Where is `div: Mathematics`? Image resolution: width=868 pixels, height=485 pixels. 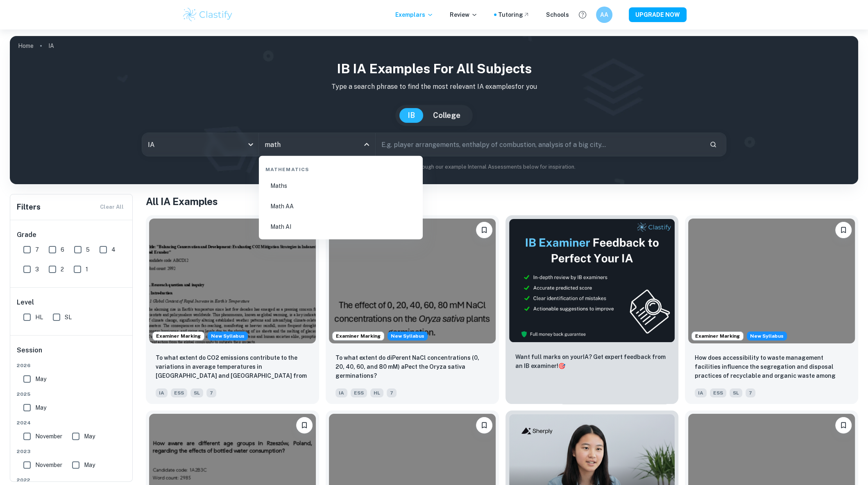
div: Mathematics is located at coordinates (341, 167).